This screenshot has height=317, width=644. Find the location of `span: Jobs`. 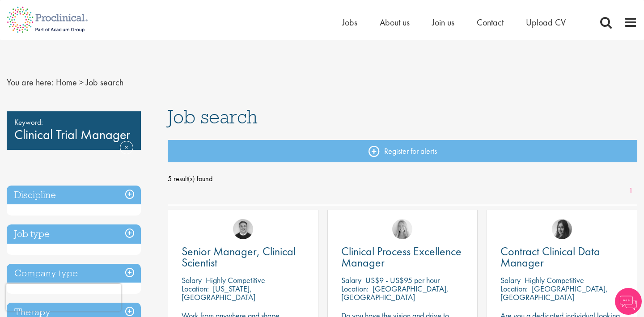

span: Jobs is located at coordinates (350, 23).